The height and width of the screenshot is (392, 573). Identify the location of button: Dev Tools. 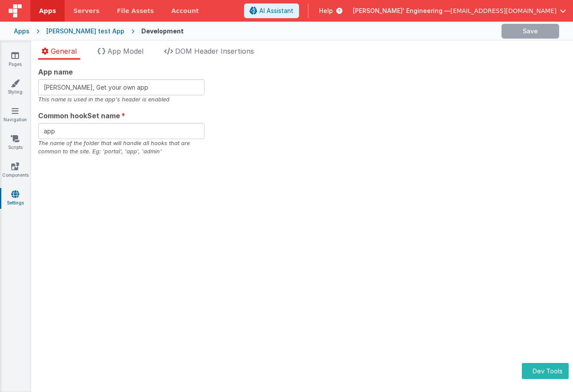
(545, 371).